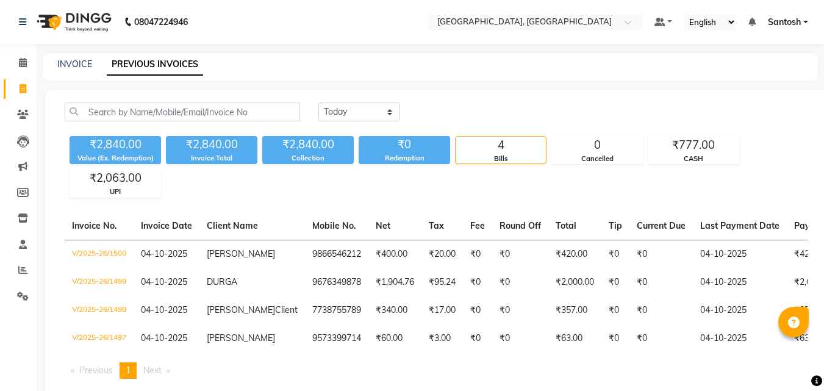  I want to click on div: CASH, so click(694, 159).